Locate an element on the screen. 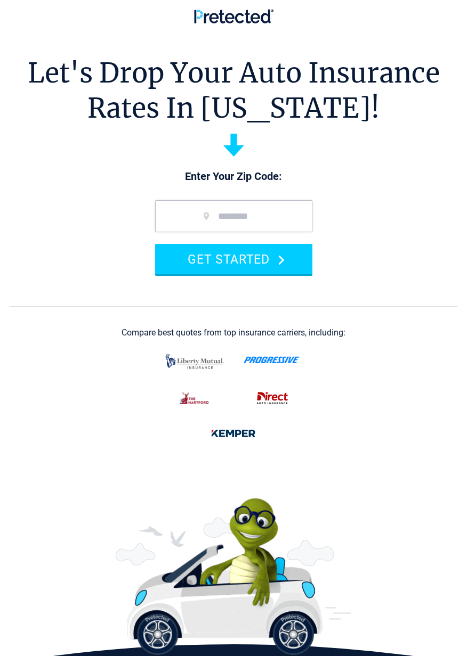 Image resolution: width=467 pixels, height=656 pixels. img: Pretected Logo is located at coordinates (233, 16).